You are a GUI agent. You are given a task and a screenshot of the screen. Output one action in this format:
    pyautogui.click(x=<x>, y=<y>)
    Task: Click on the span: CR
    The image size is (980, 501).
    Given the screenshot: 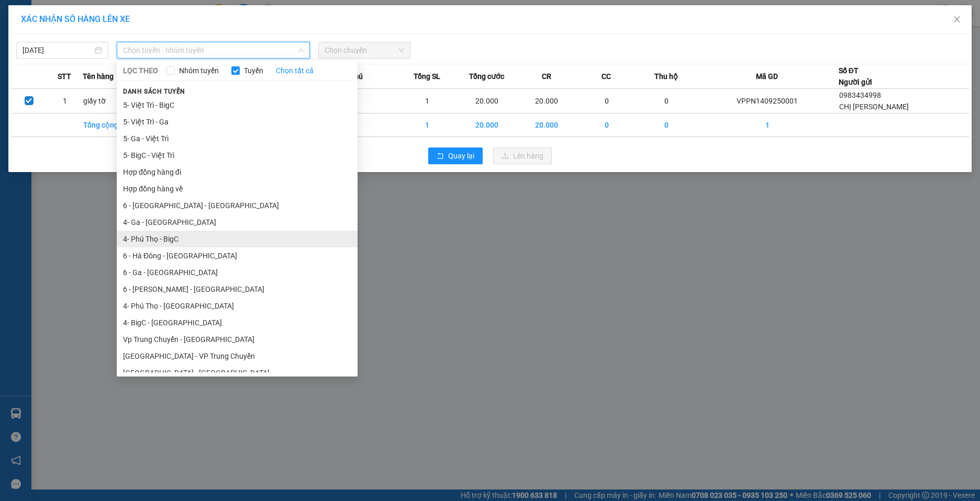 What is the action you would take?
    pyautogui.click(x=547, y=76)
    